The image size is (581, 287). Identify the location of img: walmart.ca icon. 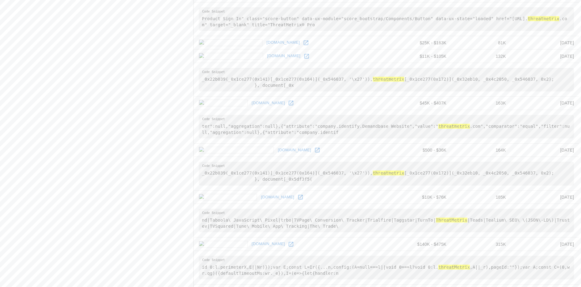
(223, 245).